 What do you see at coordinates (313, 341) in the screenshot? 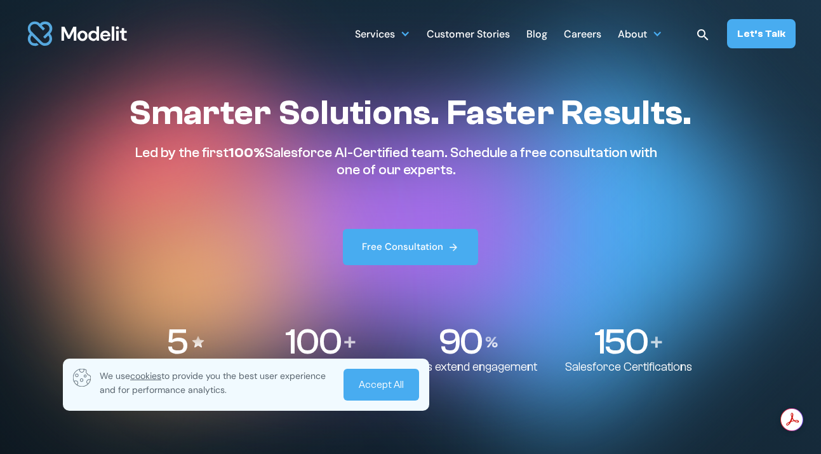
I see `p: 100` at bounding box center [313, 341].